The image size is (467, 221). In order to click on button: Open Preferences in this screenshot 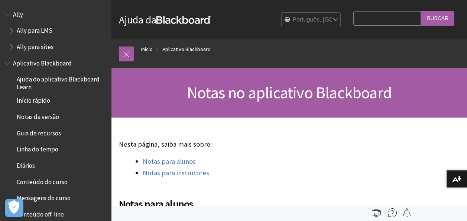, I will do `click(14, 208)`.